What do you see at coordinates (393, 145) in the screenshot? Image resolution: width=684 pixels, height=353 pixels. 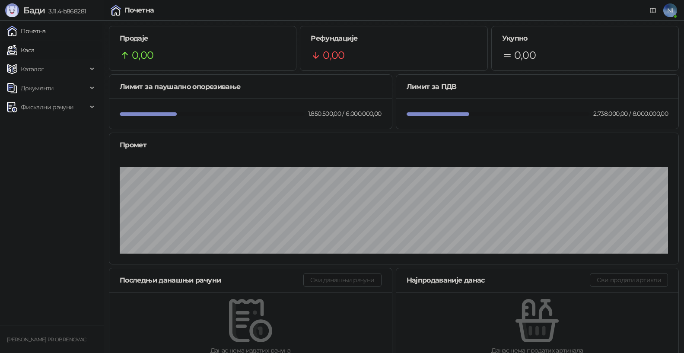 I see `div: Промет` at bounding box center [393, 145].